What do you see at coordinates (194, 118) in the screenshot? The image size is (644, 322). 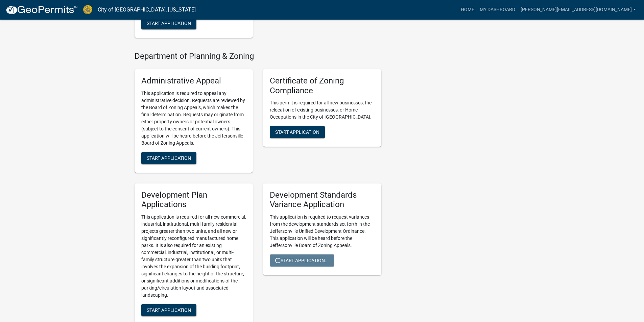 I see `p: This application is required to appeal any administrative decision. Requests are reviewed by the ...` at bounding box center [194, 118].